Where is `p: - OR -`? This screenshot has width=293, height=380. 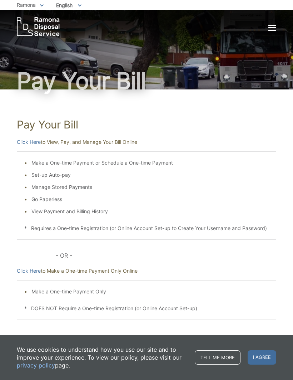
p: - OR - is located at coordinates (166, 255).